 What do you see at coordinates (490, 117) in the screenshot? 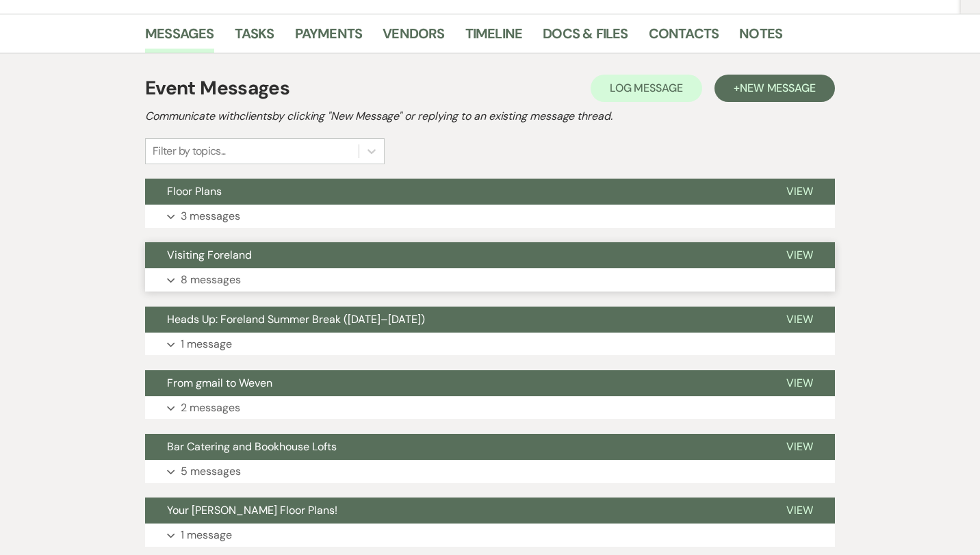
I see `h2: Communicate with clients by clicking "New Message" or replying to an existing message thread.` at bounding box center [490, 117].